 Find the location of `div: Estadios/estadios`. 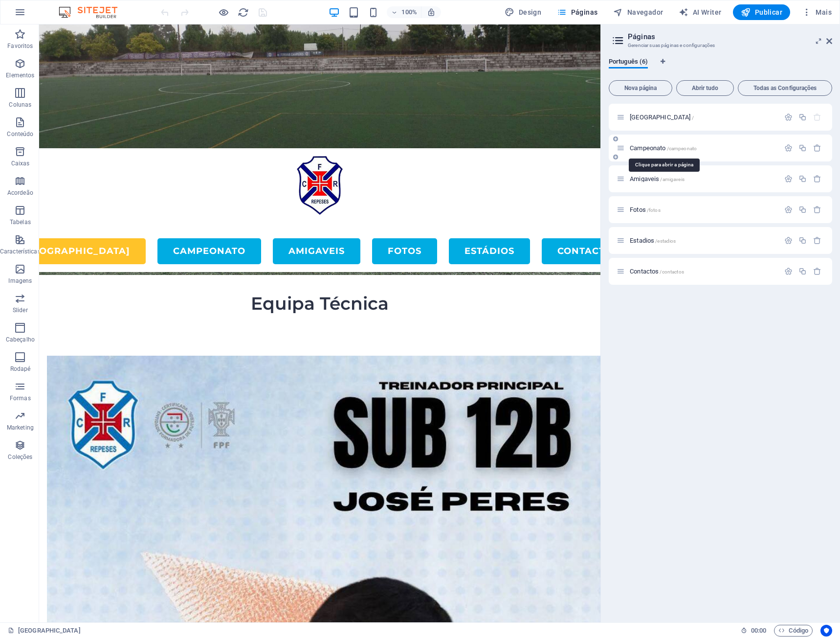

div: Estadios/estadios is located at coordinates (703, 240).